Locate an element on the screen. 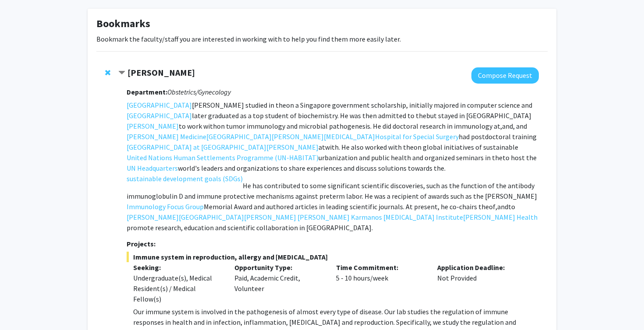 Image resolution: width=644 pixels, height=330 pixels. div: 5 - 10 hours/week is located at coordinates (380, 283).